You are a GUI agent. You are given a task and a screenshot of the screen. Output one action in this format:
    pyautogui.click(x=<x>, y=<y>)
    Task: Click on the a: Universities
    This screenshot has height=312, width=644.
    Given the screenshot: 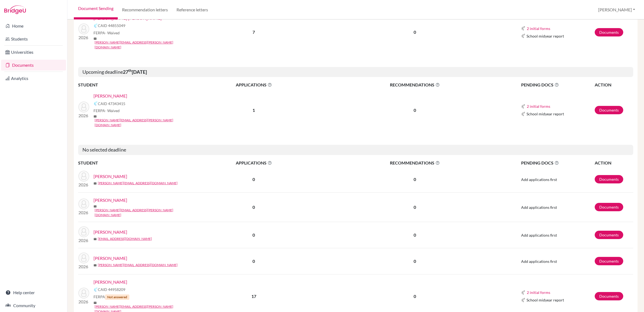 What is the action you would take?
    pyautogui.click(x=33, y=52)
    